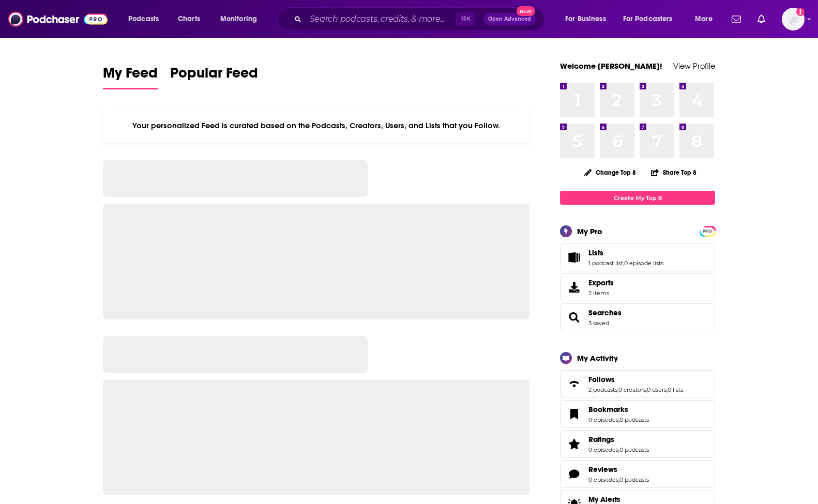 Image resolution: width=818 pixels, height=504 pixels. I want to click on div: Search podcasts, credits, & more..., so click(420, 19).